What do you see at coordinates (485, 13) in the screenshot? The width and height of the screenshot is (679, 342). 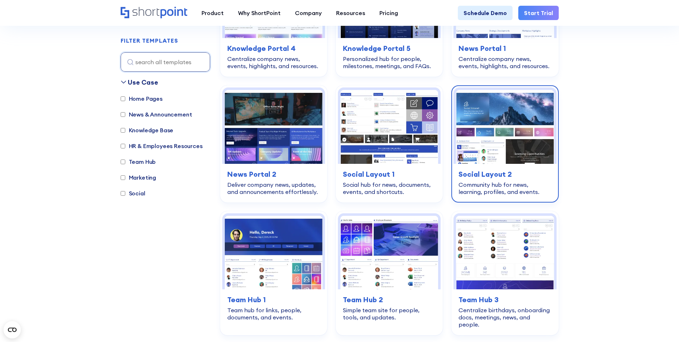 I see `a: Schedule Demo` at bounding box center [485, 13].